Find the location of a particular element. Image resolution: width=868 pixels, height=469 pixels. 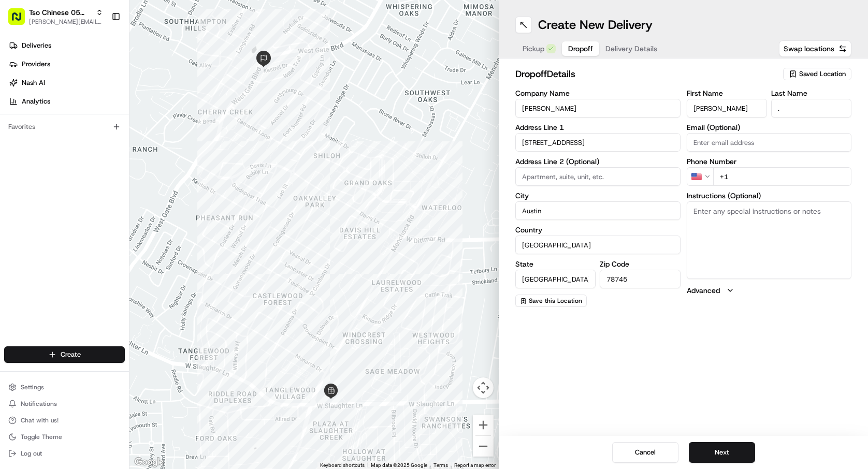

button: Toggle Theme is located at coordinates (64, 437).